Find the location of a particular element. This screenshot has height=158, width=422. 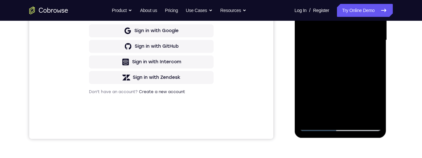

a: About us is located at coordinates (148, 10).